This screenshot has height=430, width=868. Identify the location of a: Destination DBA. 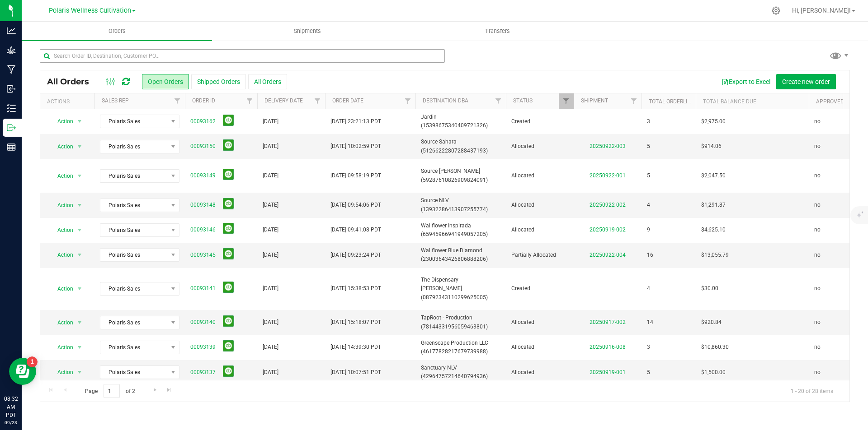
(445, 101).